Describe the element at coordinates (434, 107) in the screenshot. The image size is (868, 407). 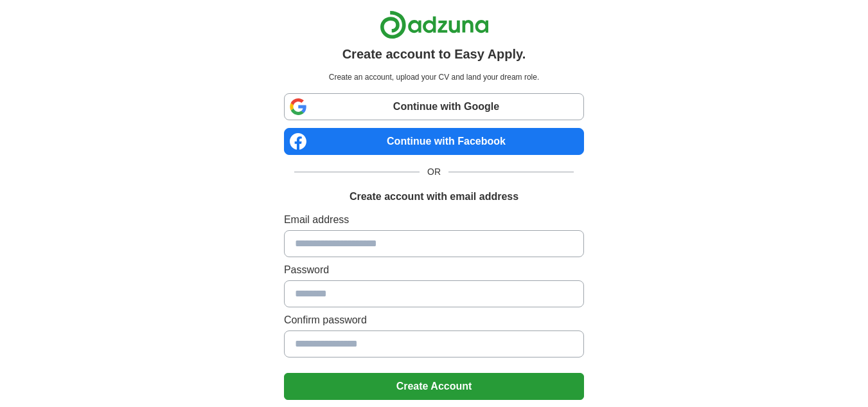
I see `a: Continue with Google` at that location.